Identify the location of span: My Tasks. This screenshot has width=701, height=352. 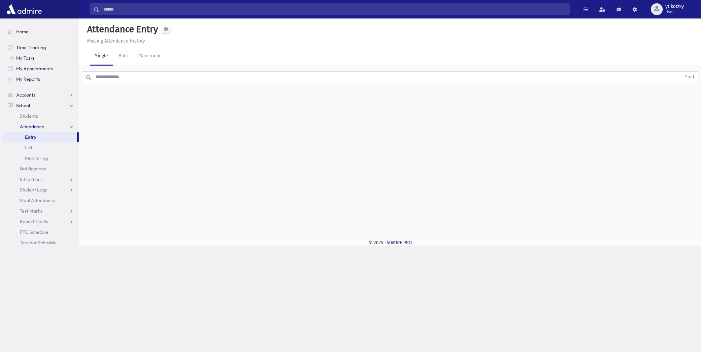
(25, 58).